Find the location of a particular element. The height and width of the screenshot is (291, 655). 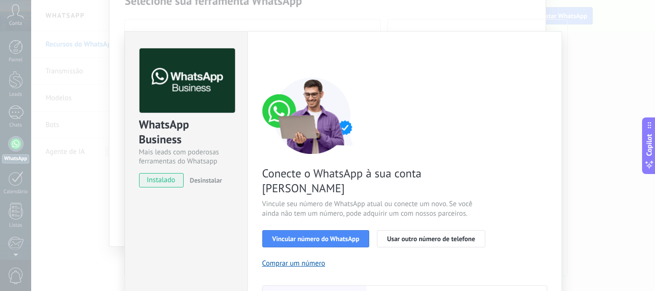

span: Desinstalar is located at coordinates (206, 180).